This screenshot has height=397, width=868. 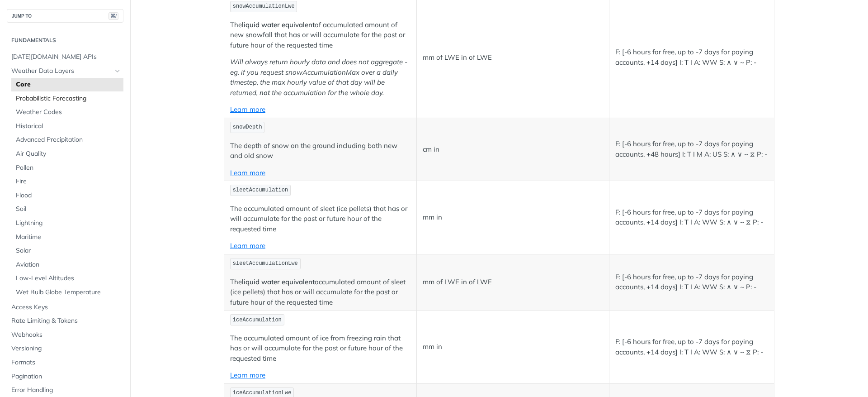 What do you see at coordinates (66, 321) in the screenshot?
I see `span: Rate Limiting & Tokens` at bounding box center [66, 321].